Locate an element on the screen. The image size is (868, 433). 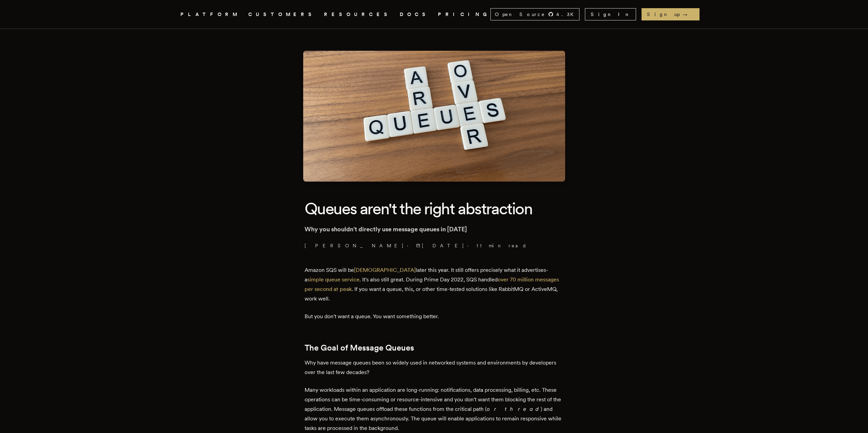
p: Amazon SQS will be later this year. It still offers precisely what it advertises-a . It's also st... is located at coordinates (434, 285).